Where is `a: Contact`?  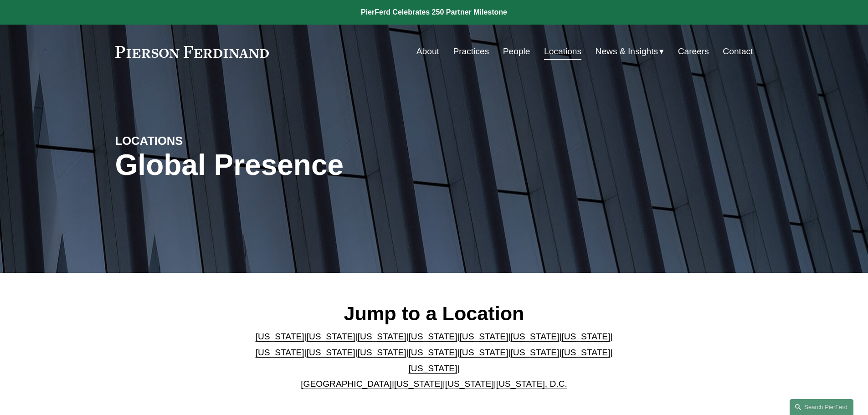
a: Contact is located at coordinates (738, 51).